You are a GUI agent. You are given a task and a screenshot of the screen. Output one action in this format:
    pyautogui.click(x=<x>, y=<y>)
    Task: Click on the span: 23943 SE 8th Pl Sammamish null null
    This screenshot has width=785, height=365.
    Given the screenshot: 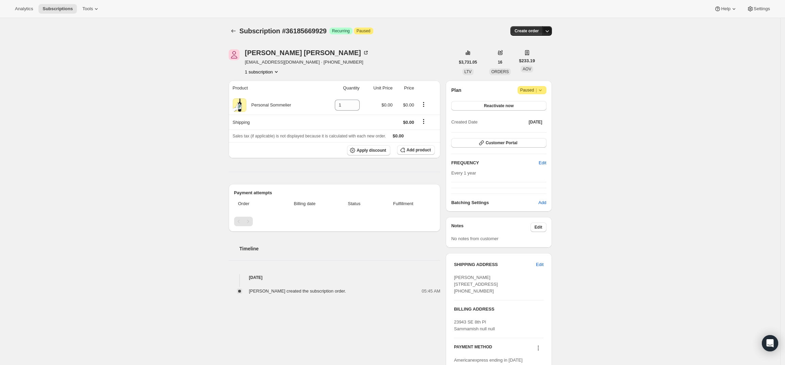 What is the action you would take?
    pyautogui.click(x=475, y=325)
    